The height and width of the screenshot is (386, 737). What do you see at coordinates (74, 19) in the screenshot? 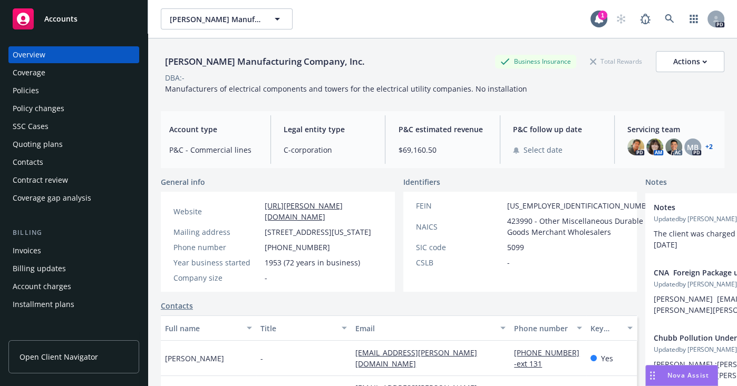
I see `a: Accounts` at bounding box center [74, 19].